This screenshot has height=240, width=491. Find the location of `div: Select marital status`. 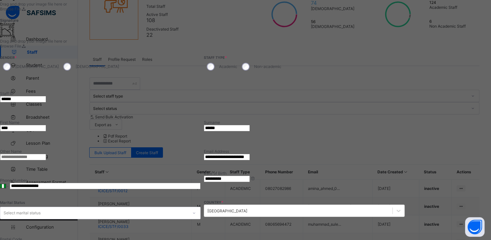

div: Select marital status is located at coordinates (22, 213).